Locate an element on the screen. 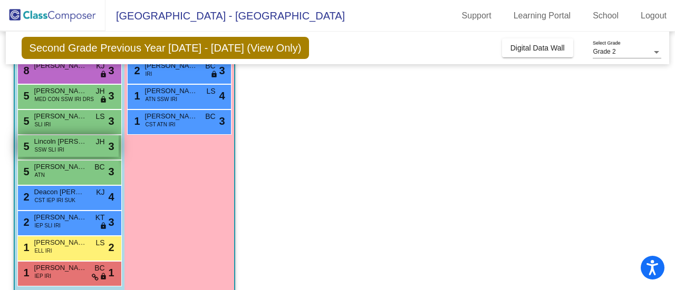 This screenshot has width=675, height=290. a: Logout is located at coordinates (653, 16).